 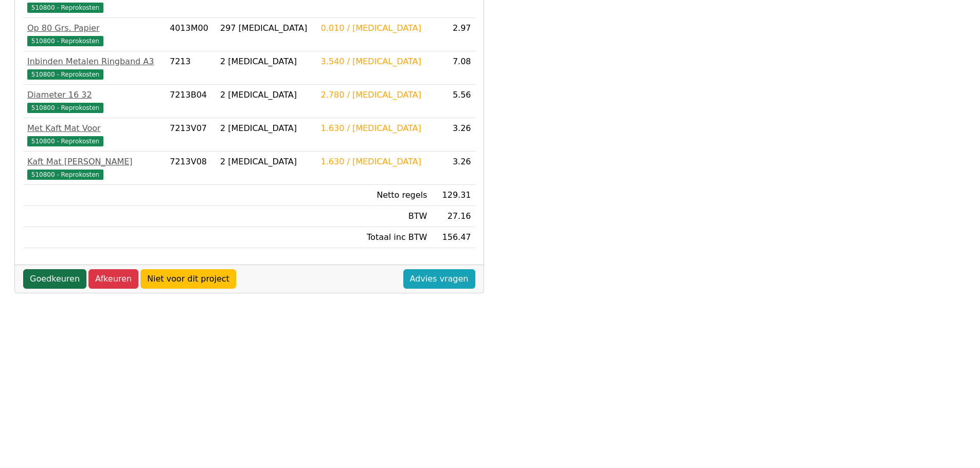 What do you see at coordinates (374, 216) in the screenshot?
I see `td: BTW` at bounding box center [374, 216].